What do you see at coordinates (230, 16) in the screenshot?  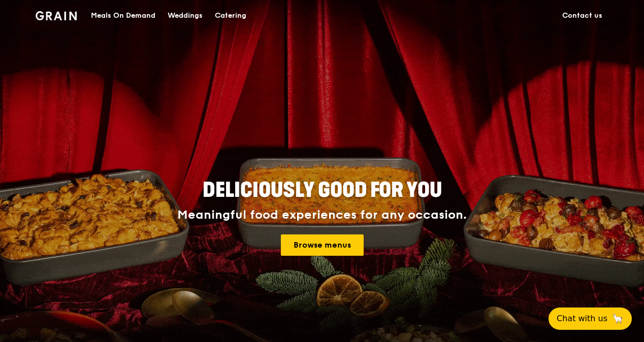 I see `a: Catering` at bounding box center [230, 16].